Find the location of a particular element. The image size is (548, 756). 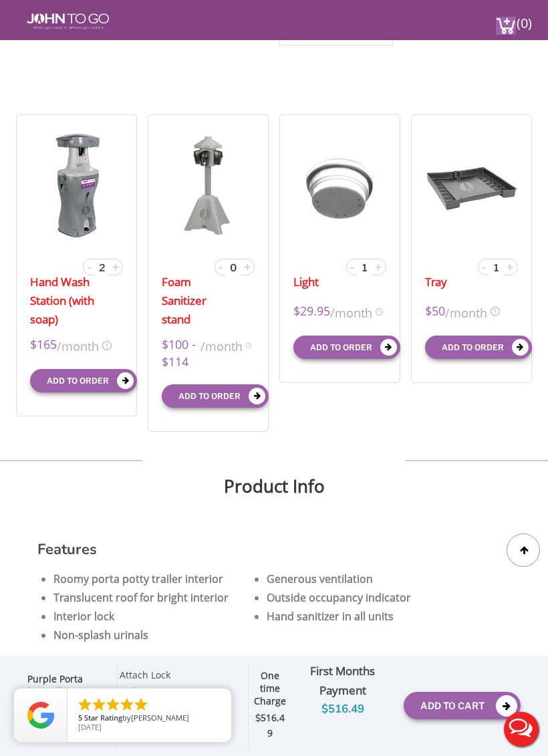

span: (0) is located at coordinates (524, 17).